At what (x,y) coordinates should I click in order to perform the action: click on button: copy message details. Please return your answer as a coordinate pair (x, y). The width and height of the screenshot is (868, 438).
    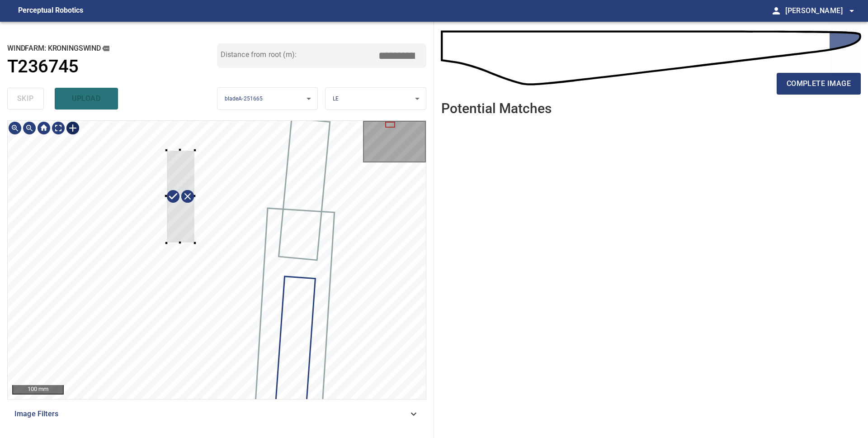
    Looking at the image, I should click on (106, 48).